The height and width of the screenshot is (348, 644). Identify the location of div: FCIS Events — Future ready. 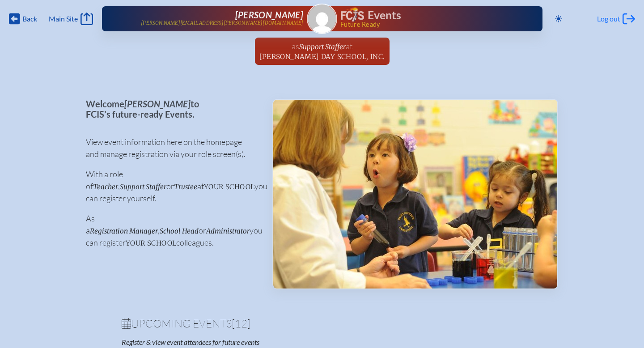
(427, 17).